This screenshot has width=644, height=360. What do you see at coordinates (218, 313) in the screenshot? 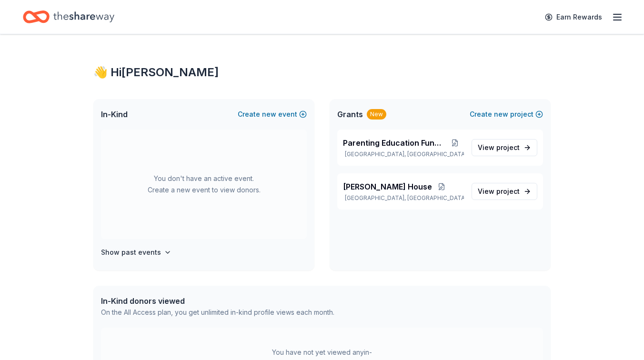
I see `div: On the All Access plan, you get unlimited in-kind profile views each month.` at bounding box center [218, 313].